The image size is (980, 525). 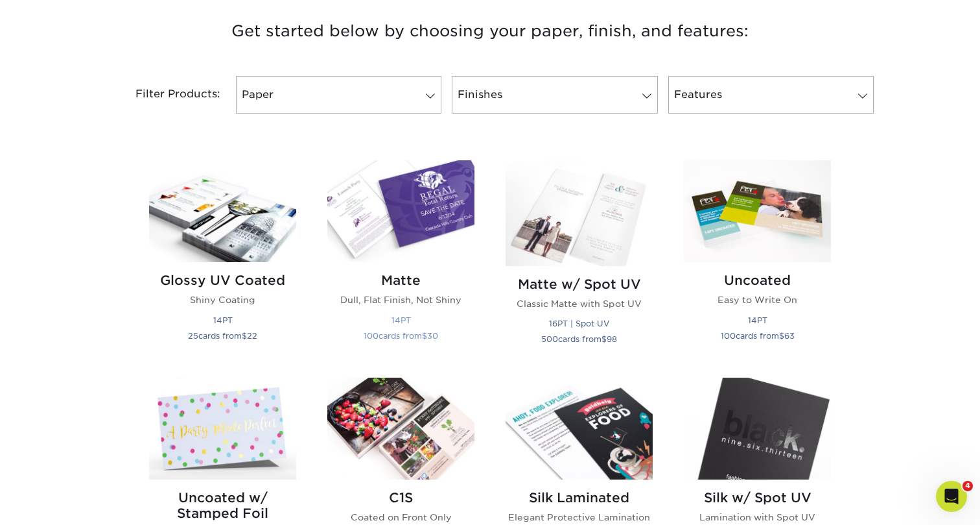 I want to click on h2: Glossy UV Coated, so click(x=222, y=280).